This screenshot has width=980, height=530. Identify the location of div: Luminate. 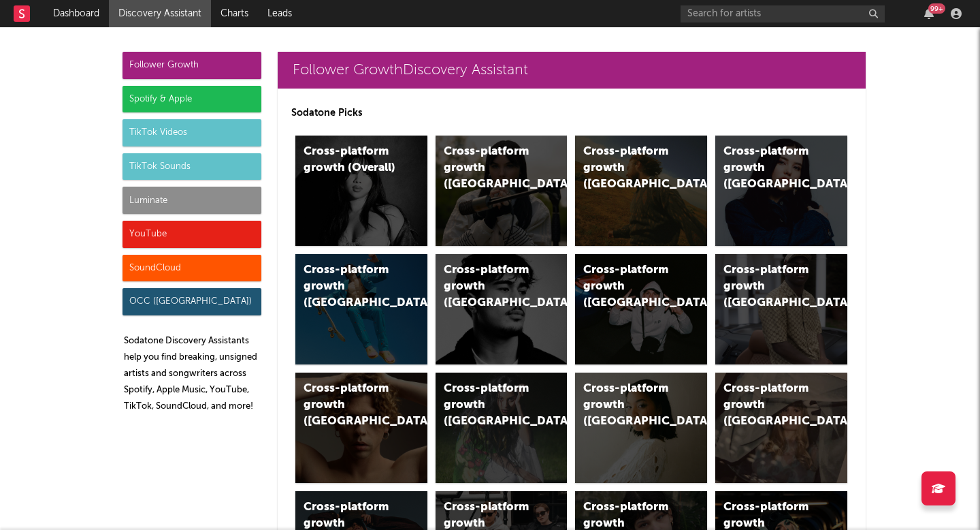
(192, 200).